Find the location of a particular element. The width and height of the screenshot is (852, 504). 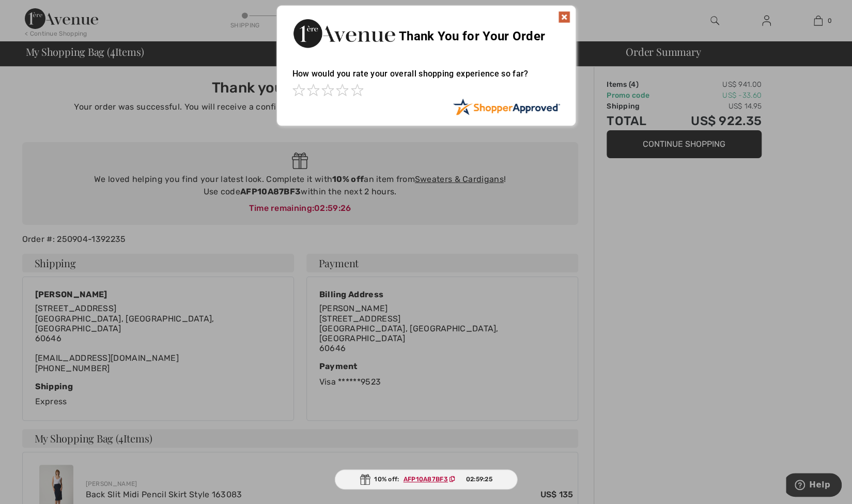

span: 02:59:25 is located at coordinates (478, 479).